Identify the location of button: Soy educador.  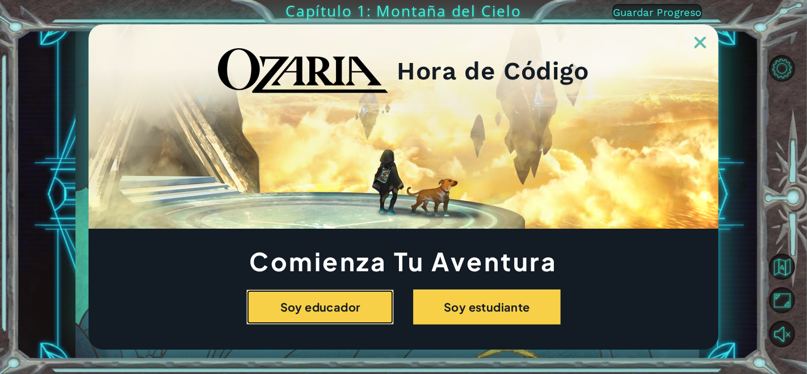
(320, 307).